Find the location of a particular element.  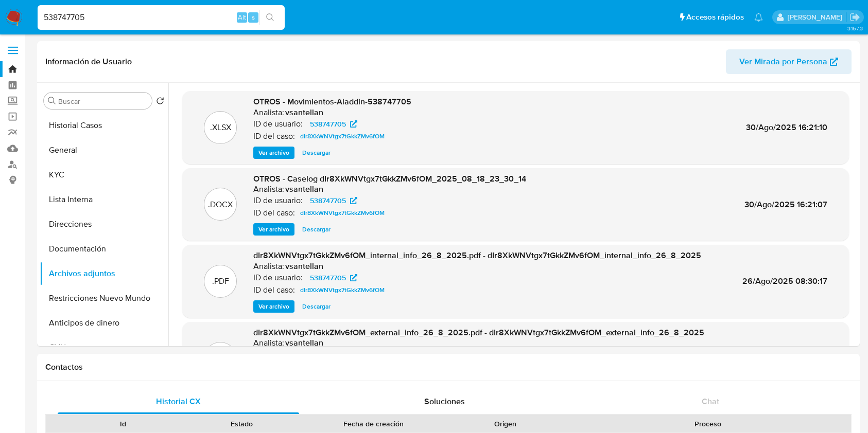

h1: Información de Usuario is located at coordinates (88, 61).